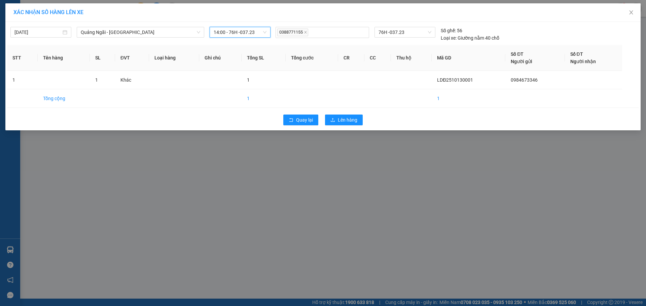  Describe the element at coordinates (405, 32) in the screenshot. I see `span: 76H -037.23` at that location.